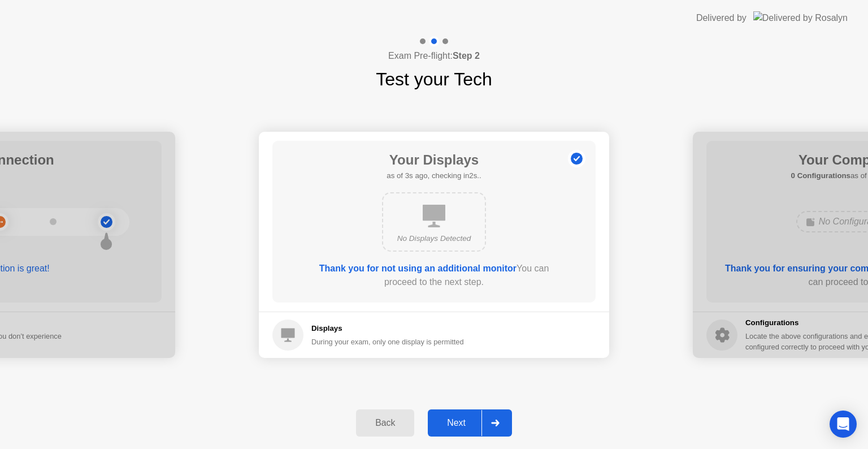 The width and height of the screenshot is (868, 449). Describe the element at coordinates (434, 238) in the screenshot. I see `div: No Displays Detected` at that location.